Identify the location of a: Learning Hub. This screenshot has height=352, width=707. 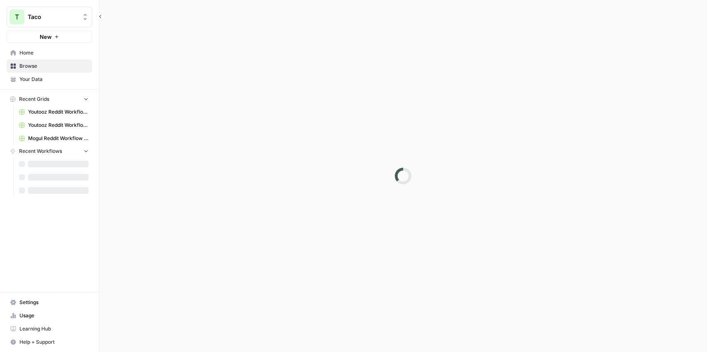
(49, 329).